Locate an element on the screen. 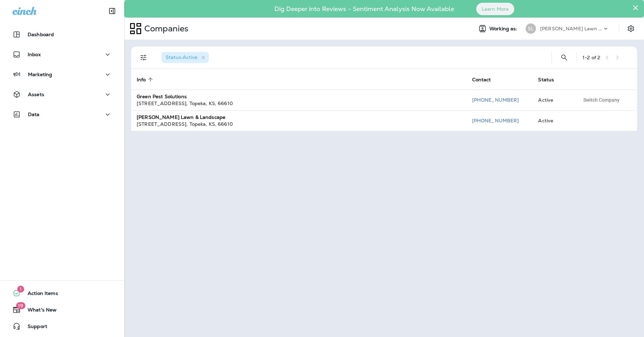  span: Status : Active is located at coordinates (181, 57).